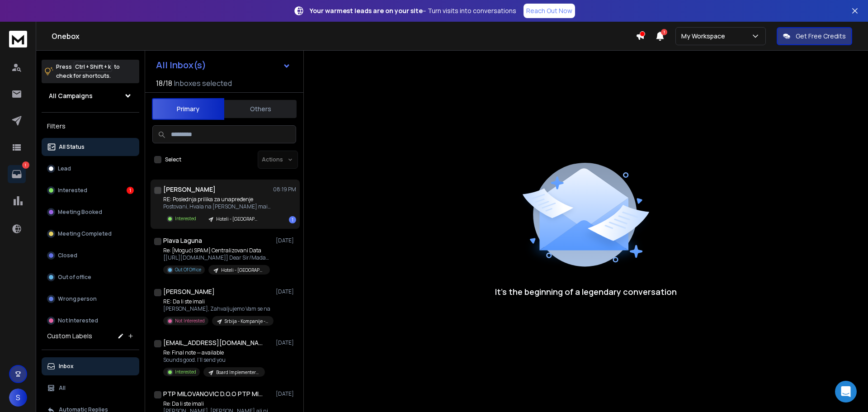 This screenshot has width=868, height=412. What do you see at coordinates (90, 234) in the screenshot?
I see `button: Meeting Completed` at bounding box center [90, 234].